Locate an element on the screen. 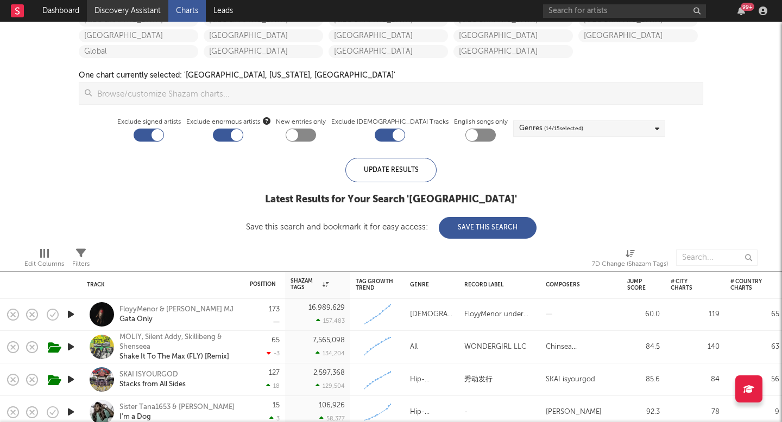 Image resolution: width=782 pixels, height=422 pixels. label: New entries only is located at coordinates (301, 122).